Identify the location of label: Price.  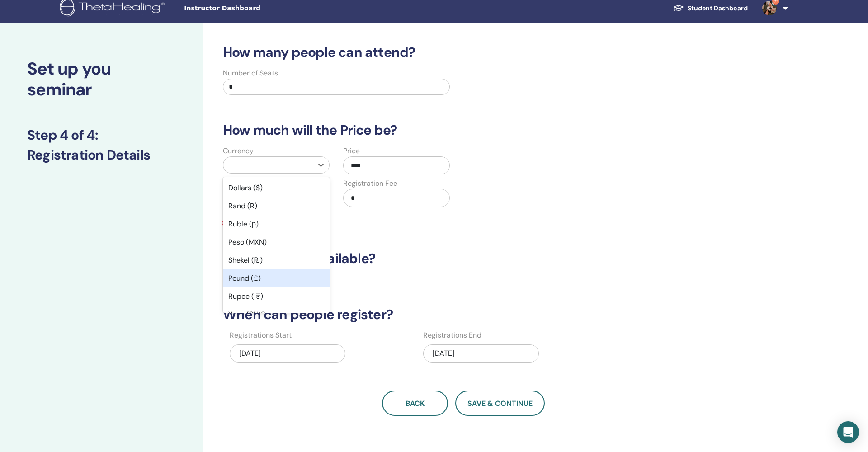
(351, 151).